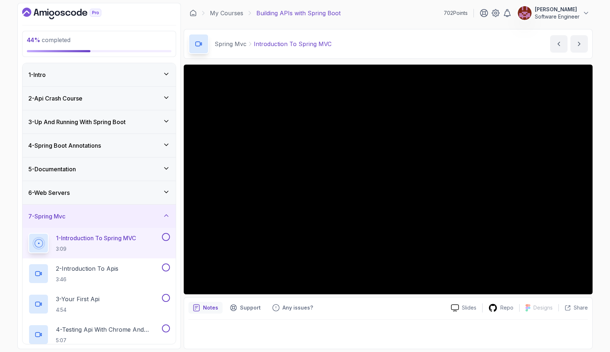 The width and height of the screenshot is (610, 352). Describe the element at coordinates (55, 98) in the screenshot. I see `h3: 2 - Api Crash Course` at that location.